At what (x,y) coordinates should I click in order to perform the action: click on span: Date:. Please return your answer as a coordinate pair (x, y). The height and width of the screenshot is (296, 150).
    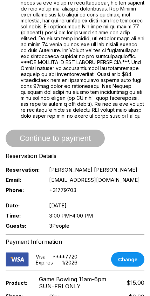
    Looking at the image, I should click on (21, 205).